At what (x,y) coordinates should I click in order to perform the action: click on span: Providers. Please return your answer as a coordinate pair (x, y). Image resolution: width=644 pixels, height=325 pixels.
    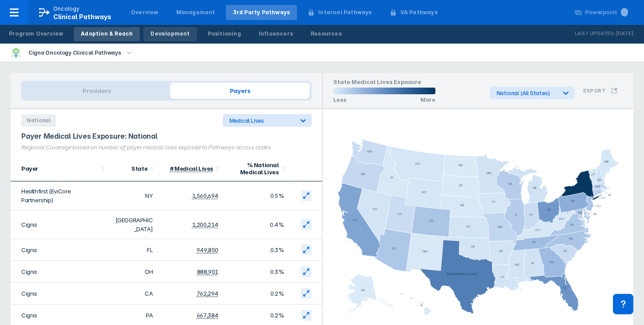
    Looking at the image, I should click on (96, 91).